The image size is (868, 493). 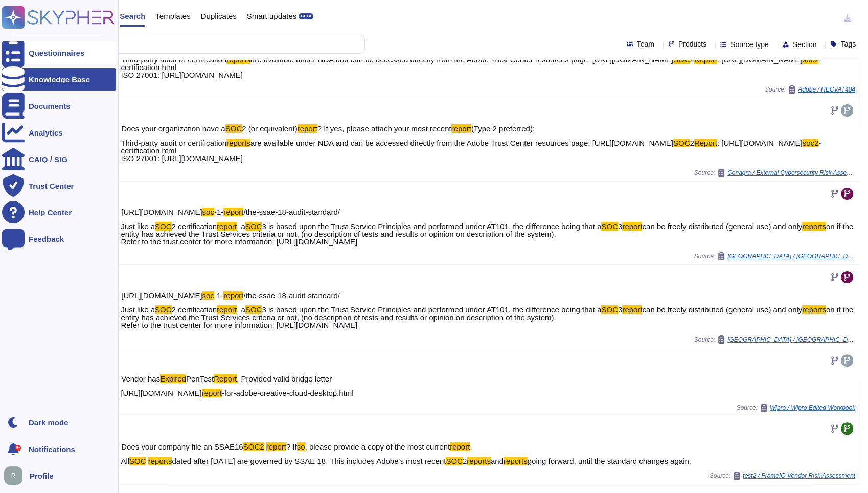 I want to click on div: Help Center, so click(x=50, y=212).